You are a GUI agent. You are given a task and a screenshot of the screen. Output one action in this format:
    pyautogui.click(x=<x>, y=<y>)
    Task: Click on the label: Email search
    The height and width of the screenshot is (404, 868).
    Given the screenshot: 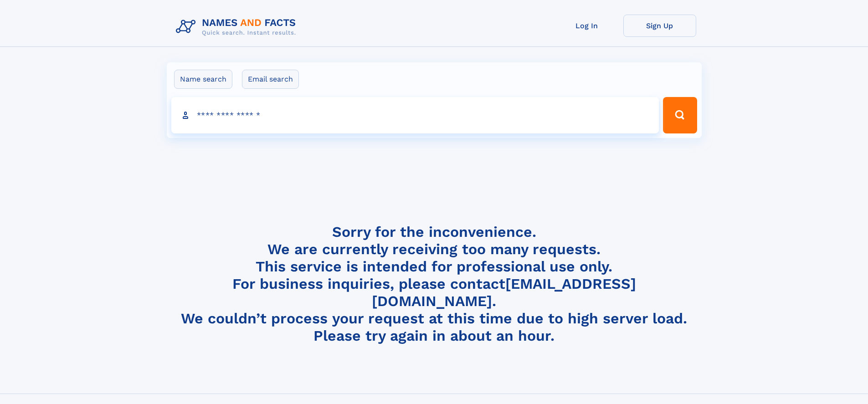 What is the action you would take?
    pyautogui.click(x=270, y=79)
    